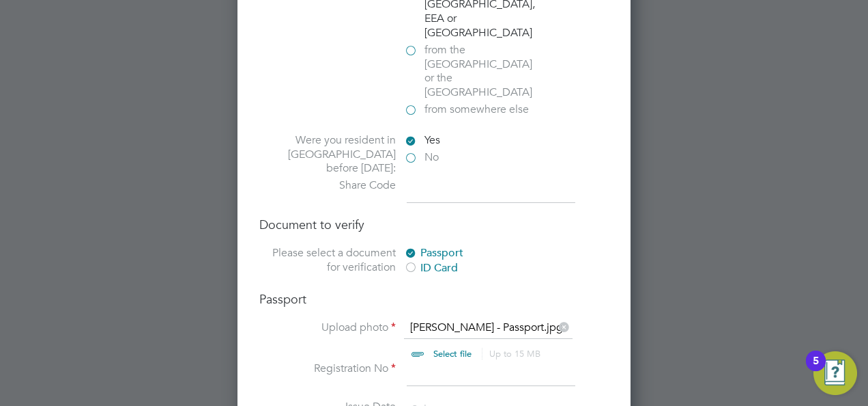 The width and height of the screenshot is (868, 406). What do you see at coordinates (434, 224) in the screenshot?
I see `h4: Document to verify` at bounding box center [434, 224].